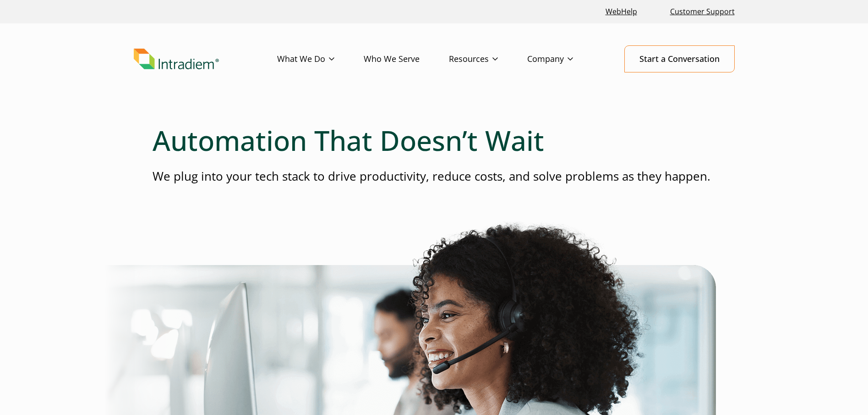 This screenshot has height=415, width=868. I want to click on a: Customer Support, so click(703, 12).